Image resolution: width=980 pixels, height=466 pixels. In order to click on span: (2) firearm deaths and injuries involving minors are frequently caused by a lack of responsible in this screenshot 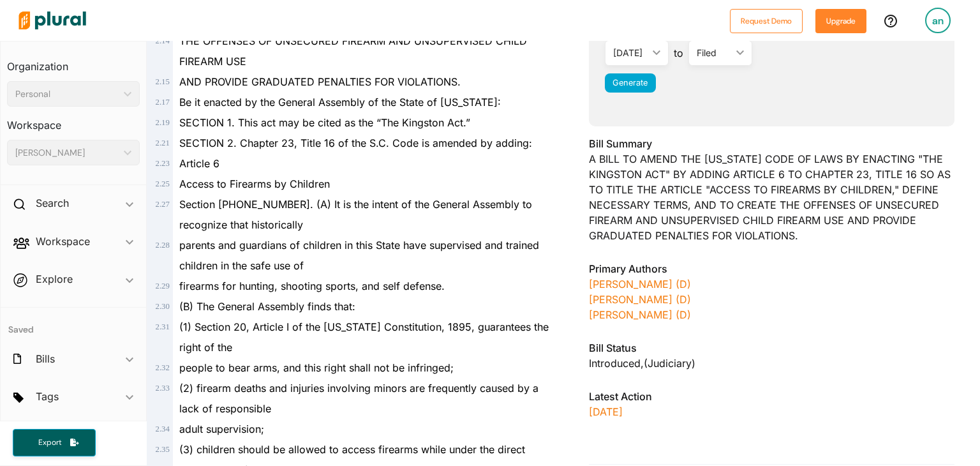, I will do `click(358, 398)`.